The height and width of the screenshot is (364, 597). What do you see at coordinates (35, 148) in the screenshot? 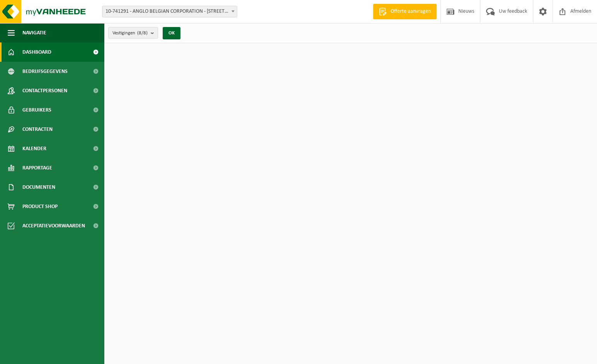
I see `span: Kalender` at bounding box center [35, 148].